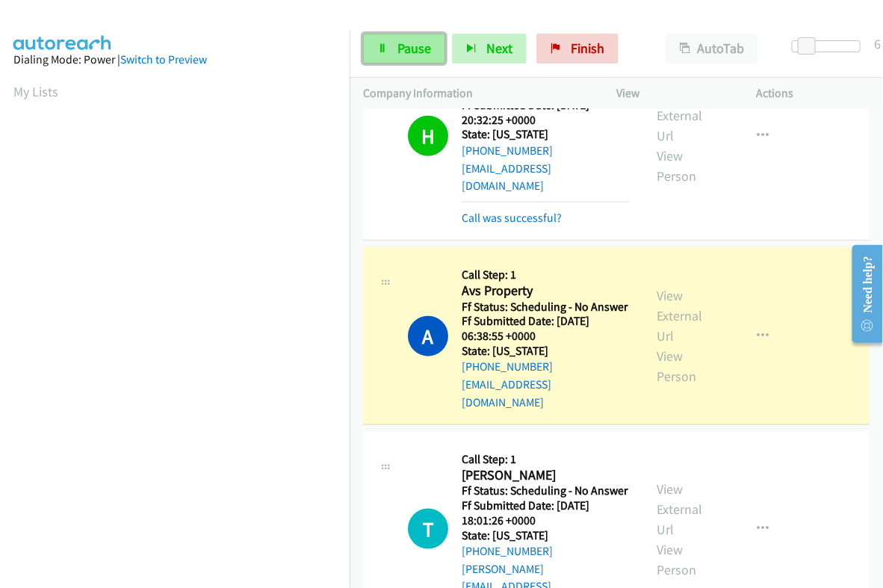 This screenshot has height=588, width=883. I want to click on span: Next, so click(500, 47).